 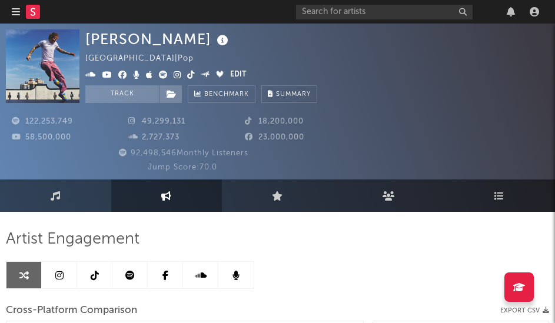 What do you see at coordinates (41, 137) in the screenshot?
I see `span: 58,500,000` at bounding box center [41, 137].